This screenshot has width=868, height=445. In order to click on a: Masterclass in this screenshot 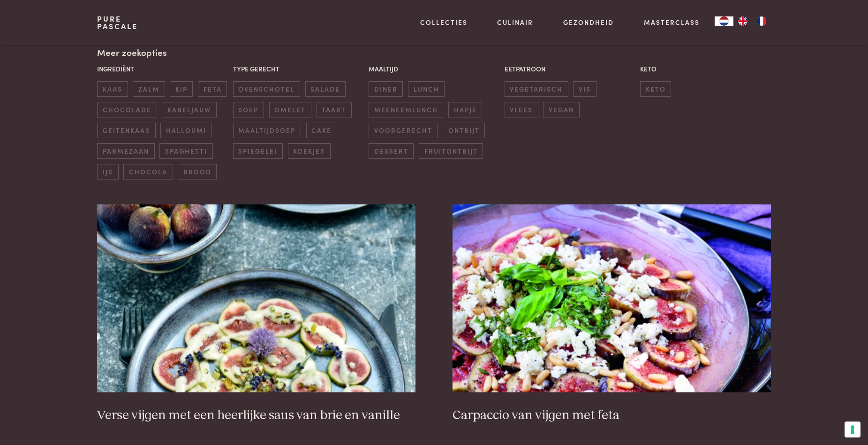, I will do `click(671, 22)`.